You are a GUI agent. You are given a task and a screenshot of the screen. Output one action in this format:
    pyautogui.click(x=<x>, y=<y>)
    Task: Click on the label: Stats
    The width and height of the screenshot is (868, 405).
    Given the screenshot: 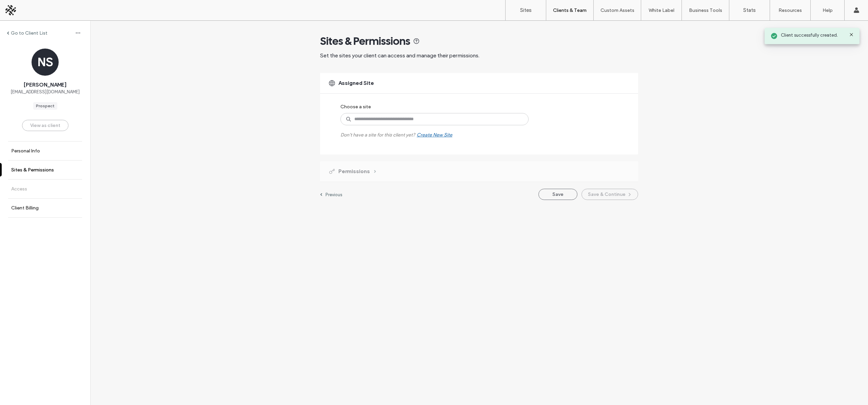 What is the action you would take?
    pyautogui.click(x=749, y=10)
    